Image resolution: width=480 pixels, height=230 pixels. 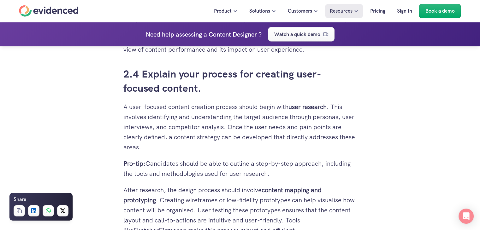 What do you see at coordinates (307, 107) in the screenshot?
I see `strong: user research` at bounding box center [307, 107].